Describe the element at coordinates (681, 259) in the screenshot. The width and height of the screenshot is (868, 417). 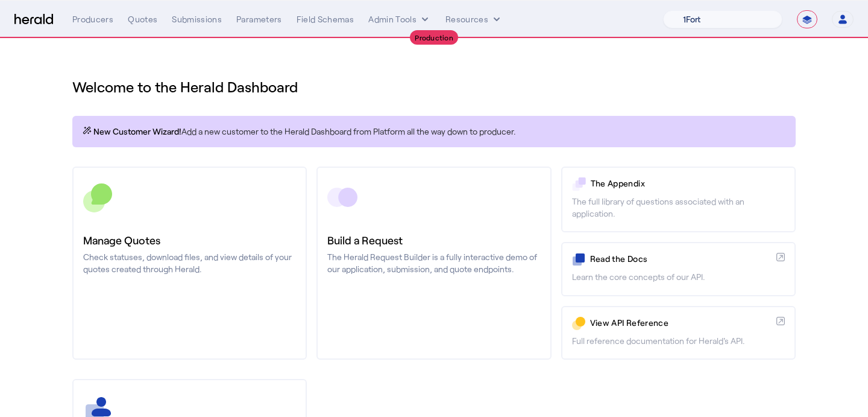
I see `p: Read the Docs` at that location.